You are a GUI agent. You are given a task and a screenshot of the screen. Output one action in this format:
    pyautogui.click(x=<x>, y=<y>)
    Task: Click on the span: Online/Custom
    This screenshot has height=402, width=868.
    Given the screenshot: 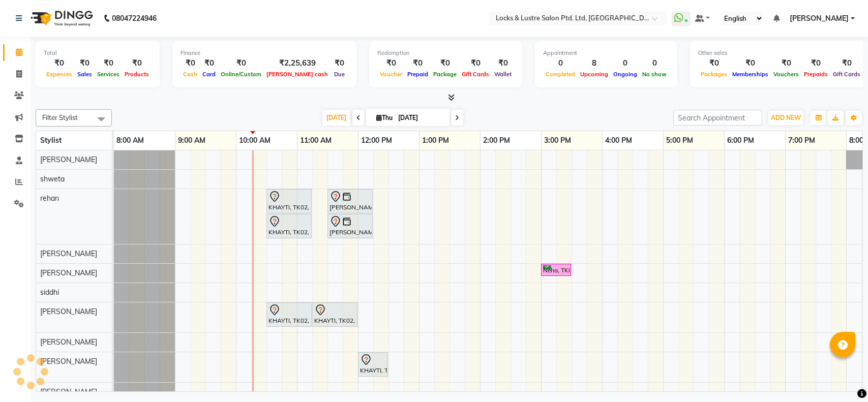 What is the action you would take?
    pyautogui.click(x=241, y=74)
    